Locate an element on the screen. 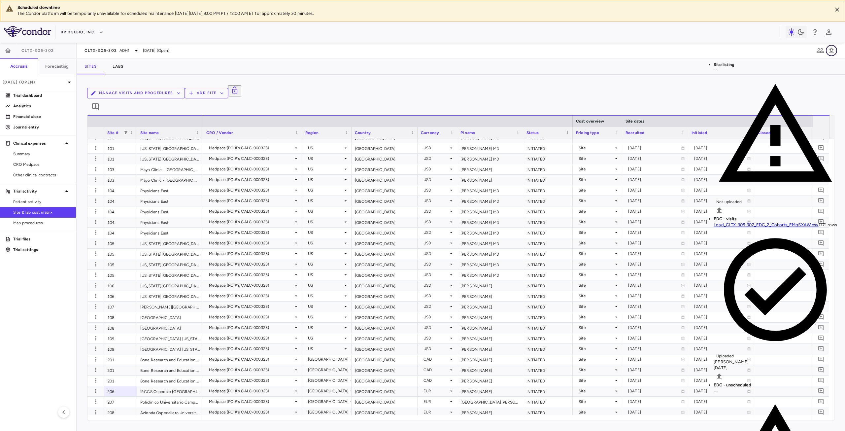  span: Currency is located at coordinates (430, 133).